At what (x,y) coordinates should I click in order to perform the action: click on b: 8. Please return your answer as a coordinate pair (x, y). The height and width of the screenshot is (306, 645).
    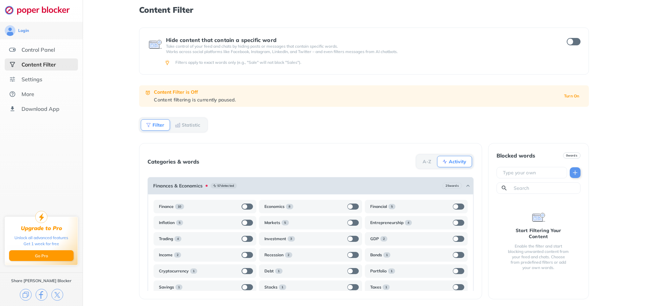
    Looking at the image, I should click on (289, 207).